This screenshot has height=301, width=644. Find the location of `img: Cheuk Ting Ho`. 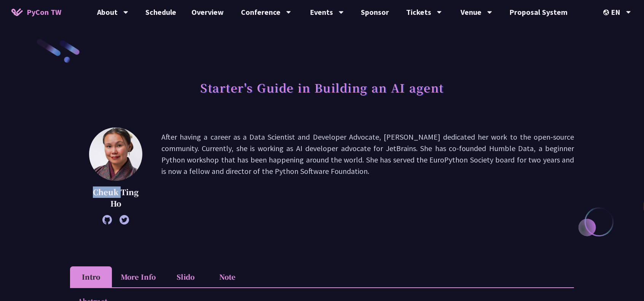

img: Cheuk Ting Ho is located at coordinates (116, 154).